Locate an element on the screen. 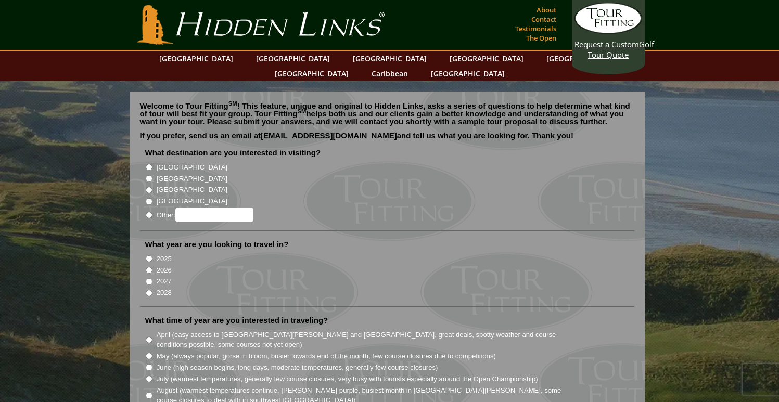  span: Request a Custom is located at coordinates (607, 44).